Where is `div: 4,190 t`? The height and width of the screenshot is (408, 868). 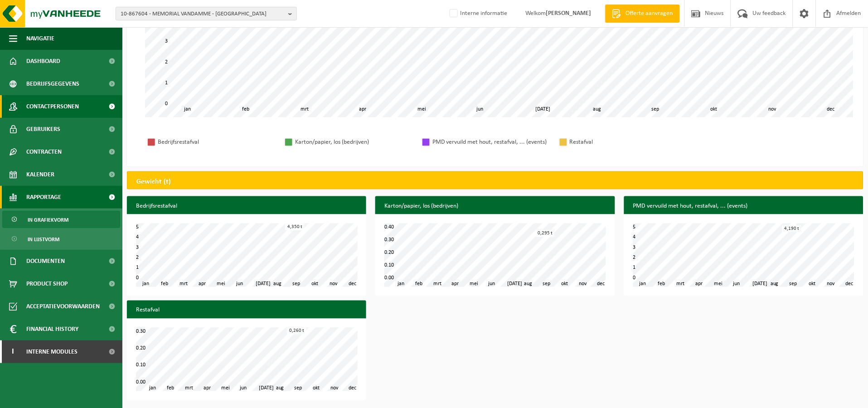
div: 4,190 t is located at coordinates (792, 229).